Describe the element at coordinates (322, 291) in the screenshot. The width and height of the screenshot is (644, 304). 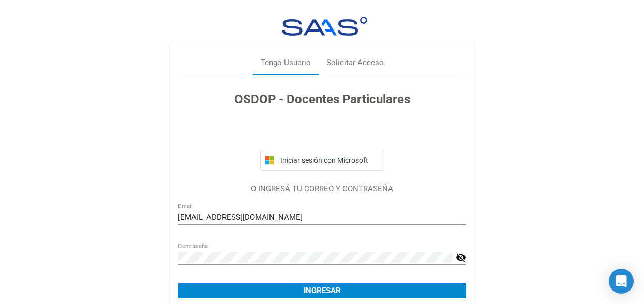
I see `button: Ingresar` at that location.